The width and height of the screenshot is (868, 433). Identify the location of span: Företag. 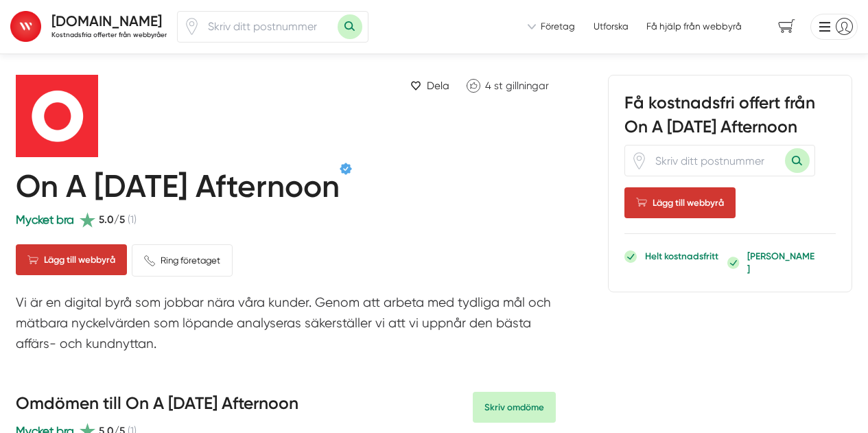
(558, 26).